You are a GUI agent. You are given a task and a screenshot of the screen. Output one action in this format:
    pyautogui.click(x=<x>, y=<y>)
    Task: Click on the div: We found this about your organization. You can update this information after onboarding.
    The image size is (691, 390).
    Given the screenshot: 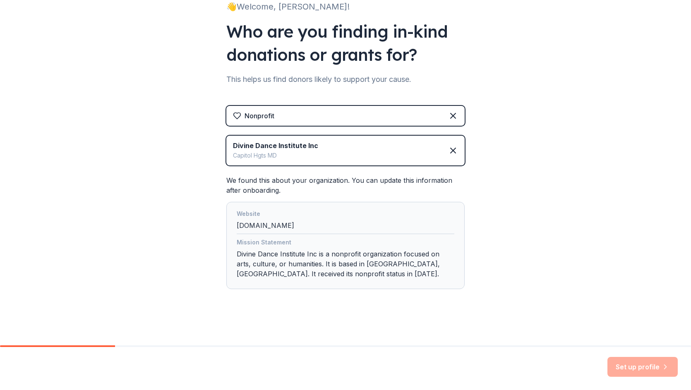 What is the action you would take?
    pyautogui.click(x=345, y=232)
    